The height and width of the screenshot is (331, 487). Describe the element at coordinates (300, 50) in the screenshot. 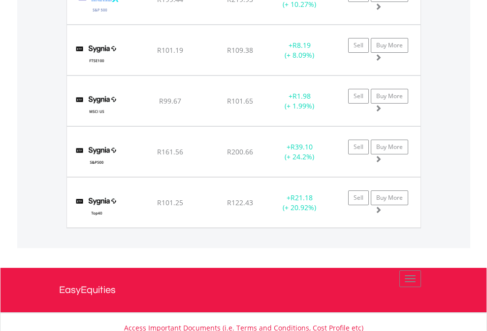

I see `div: + (+ 8.09%)` at that location.